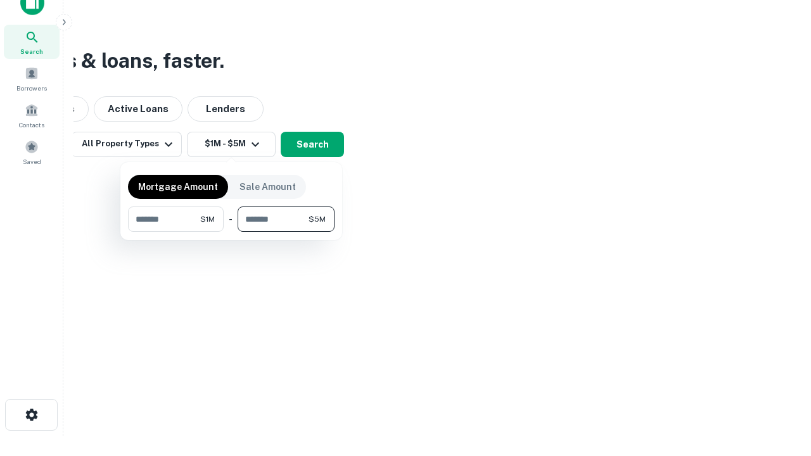  Describe the element at coordinates (779, 385) in the screenshot. I see `div: Chat Widget` at that location.